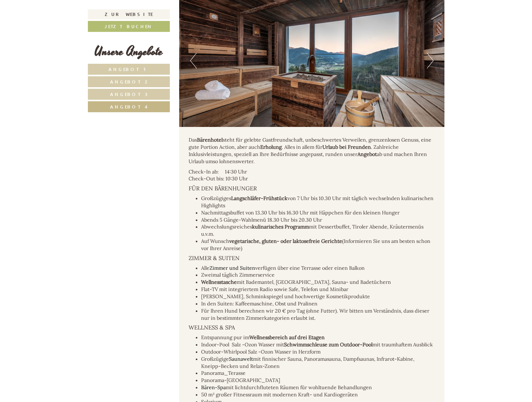  What do you see at coordinates (129, 94) in the screenshot?
I see `span: Angebot 3` at bounding box center [129, 94].